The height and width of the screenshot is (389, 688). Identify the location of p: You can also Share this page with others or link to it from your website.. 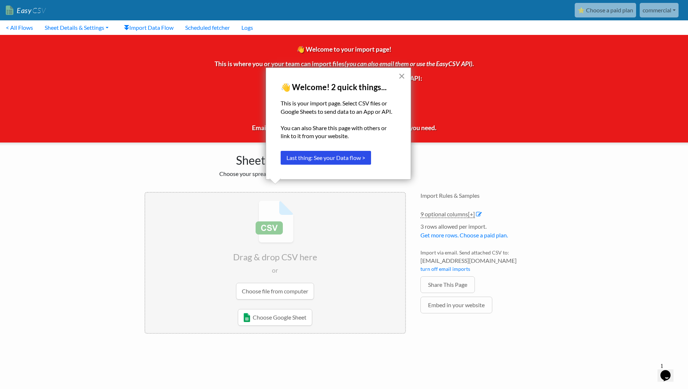
(338, 132).